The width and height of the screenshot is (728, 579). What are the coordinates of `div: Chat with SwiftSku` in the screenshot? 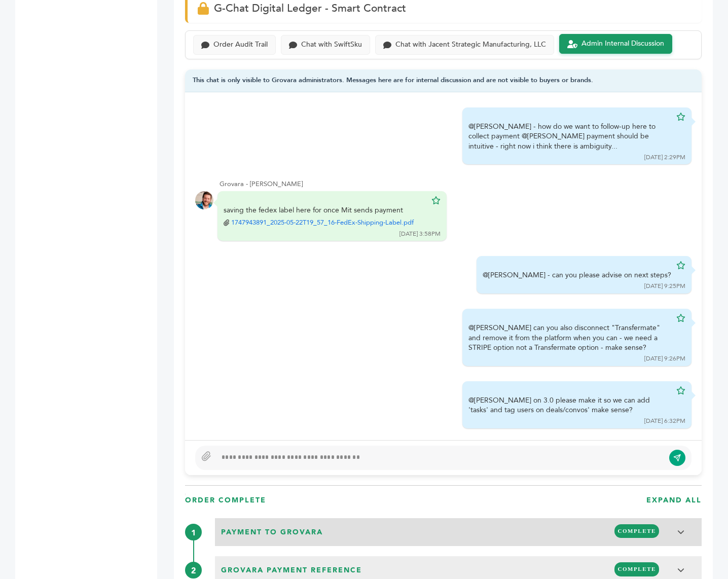 It's located at (332, 45).